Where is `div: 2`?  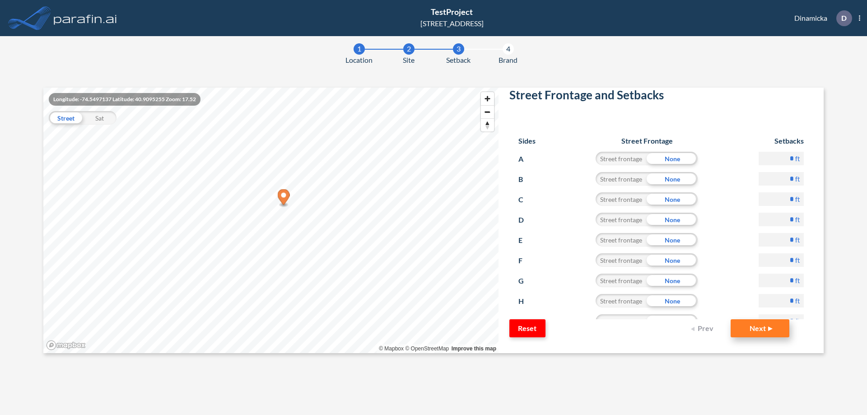
div: 2 is located at coordinates (409, 49).